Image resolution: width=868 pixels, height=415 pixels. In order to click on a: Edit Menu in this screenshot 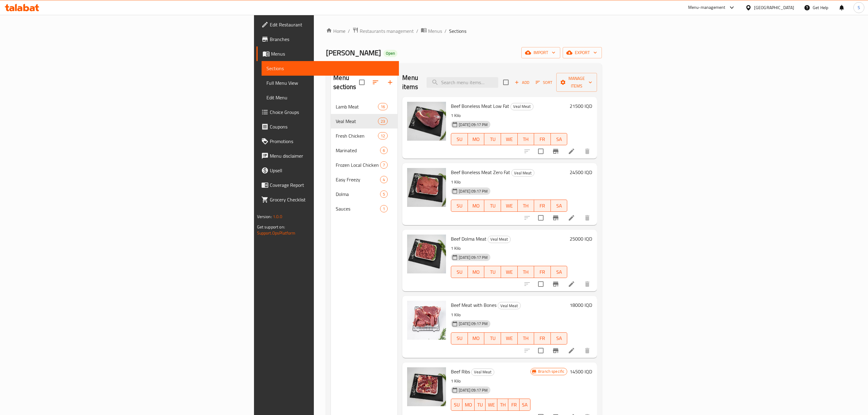, I will do `click(330, 97)`.